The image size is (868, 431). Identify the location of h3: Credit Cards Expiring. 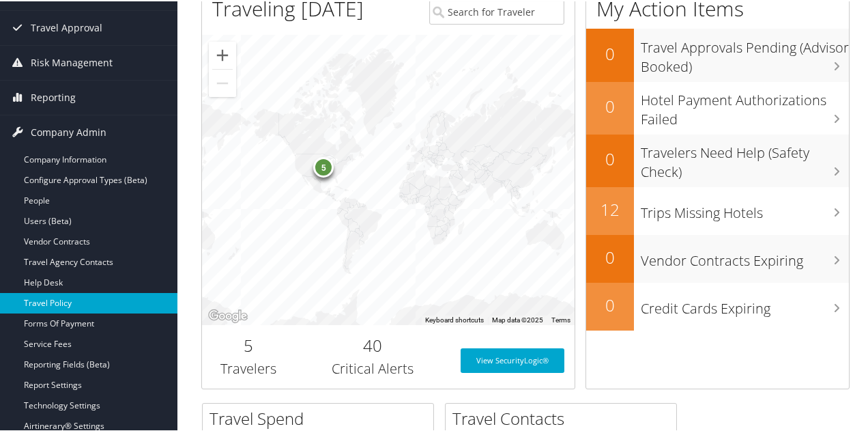
(744, 304).